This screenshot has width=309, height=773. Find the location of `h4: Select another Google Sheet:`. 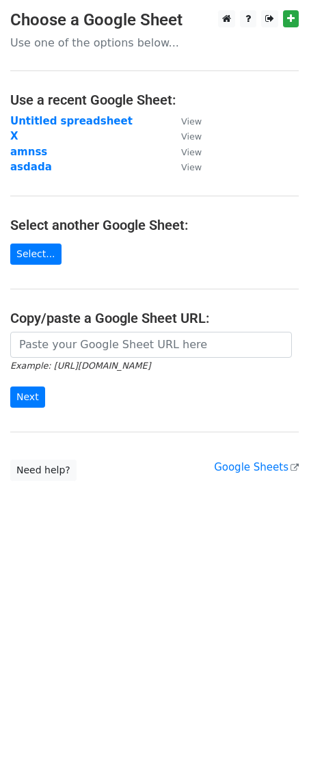

h4: Select another Google Sheet: is located at coordinates (155, 225).